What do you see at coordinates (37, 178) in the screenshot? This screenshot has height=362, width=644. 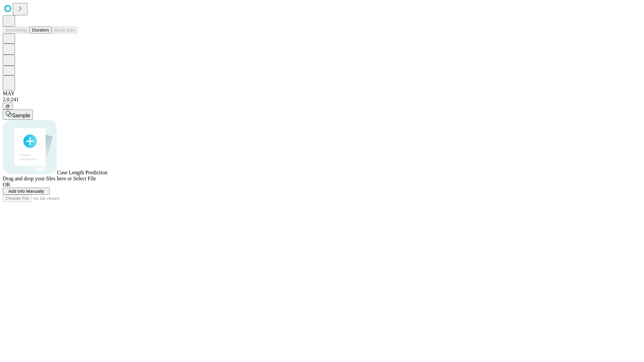 I see `span: Drag and drop your files here or` at bounding box center [37, 178].